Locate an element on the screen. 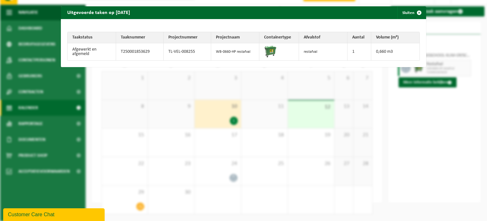  td: 0,660 m3 is located at coordinates (396, 52).